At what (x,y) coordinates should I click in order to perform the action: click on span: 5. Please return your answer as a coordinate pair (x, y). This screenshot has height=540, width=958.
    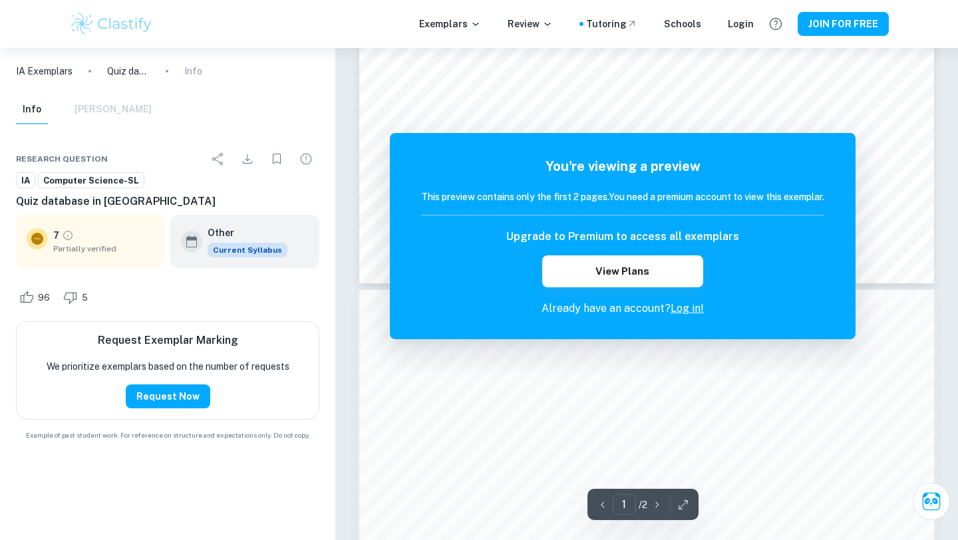
    Looking at the image, I should click on (85, 298).